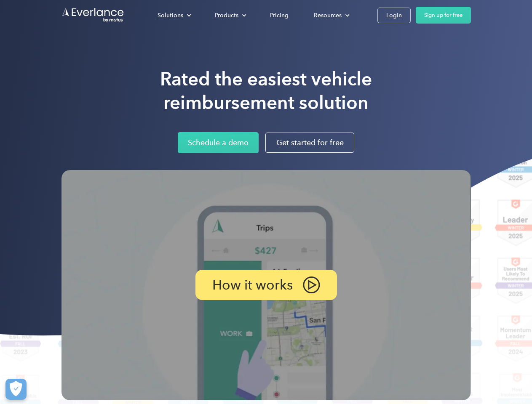  Describe the element at coordinates (279, 15) in the screenshot. I see `div: Pricing` at that location.